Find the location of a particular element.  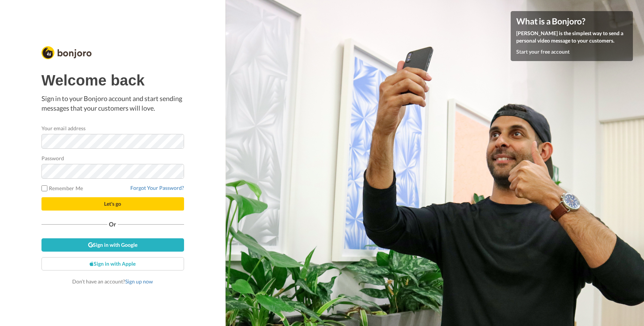

h4: What is a Bonjoro? is located at coordinates (572, 21).